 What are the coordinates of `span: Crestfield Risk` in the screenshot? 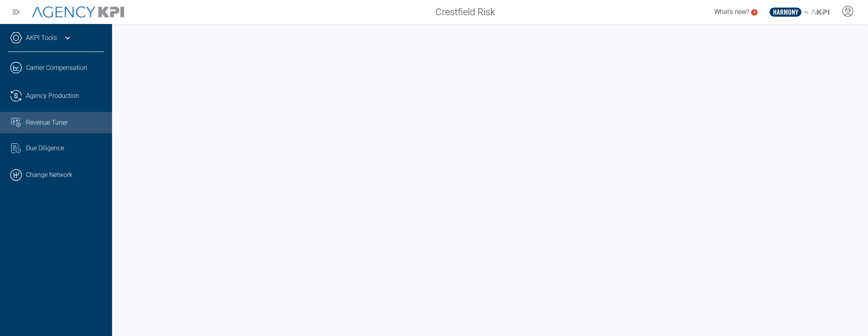 It's located at (465, 12).